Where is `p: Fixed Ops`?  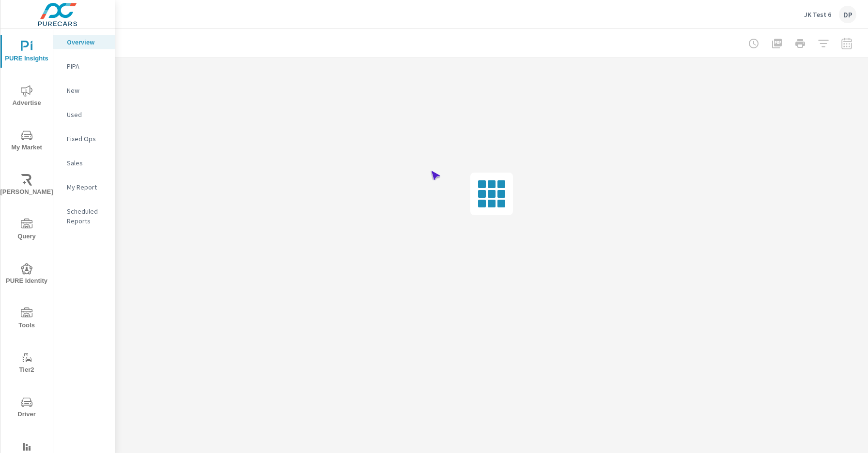
p: Fixed Ops is located at coordinates (87, 139).